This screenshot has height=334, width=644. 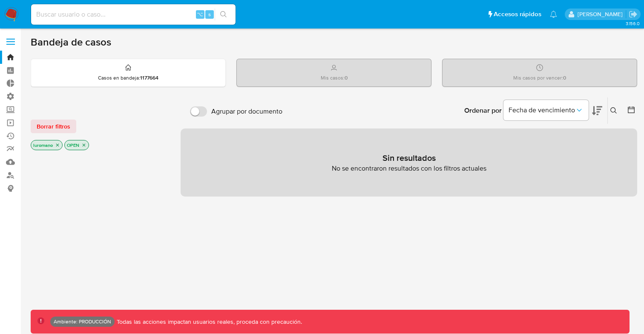 What do you see at coordinates (601, 14) in the screenshot?
I see `p: lucio.romano@mercadolibre.com` at bounding box center [601, 14].